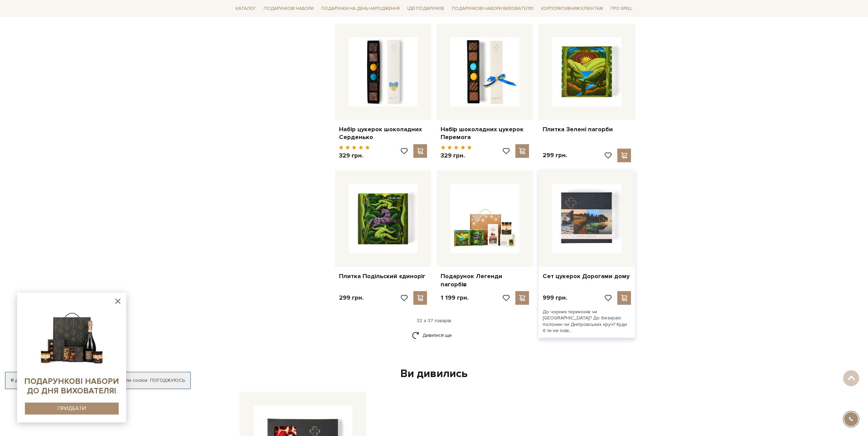  Describe the element at coordinates (360, 9) in the screenshot. I see `a: Подарунки на День народження` at that location.